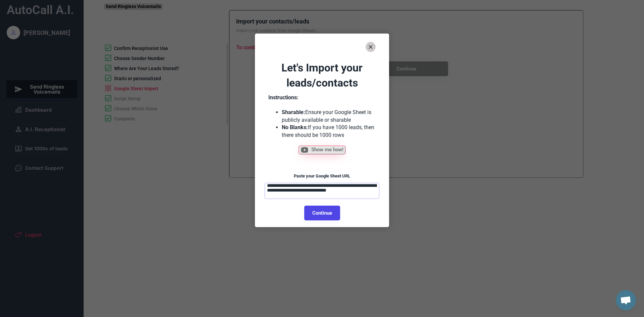  Describe the element at coordinates (323, 75) in the screenshot. I see `font: Let's Import your leads/contacts` at that location.